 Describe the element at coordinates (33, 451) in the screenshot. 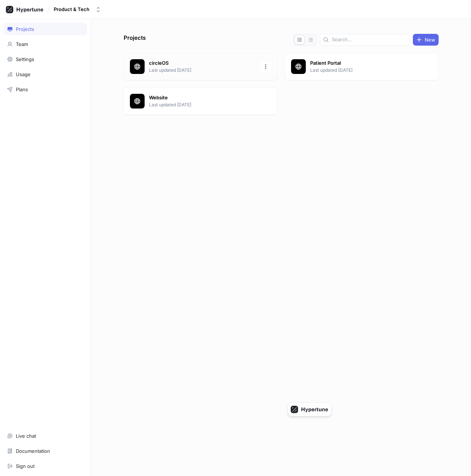

I see `div: Documentation` at that location.